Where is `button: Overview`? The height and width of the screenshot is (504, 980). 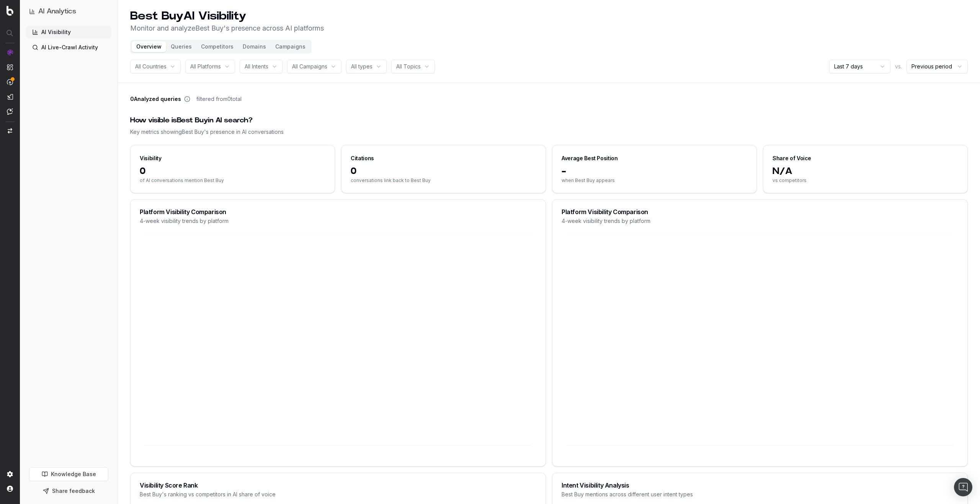 button: Overview is located at coordinates (149, 46).